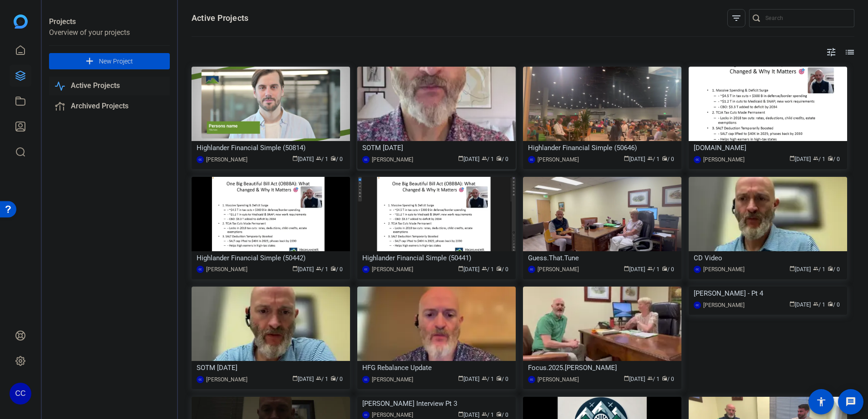 The width and height of the screenshot is (868, 419). What do you see at coordinates (109, 86) in the screenshot?
I see `a: Active Projects` at bounding box center [109, 86].